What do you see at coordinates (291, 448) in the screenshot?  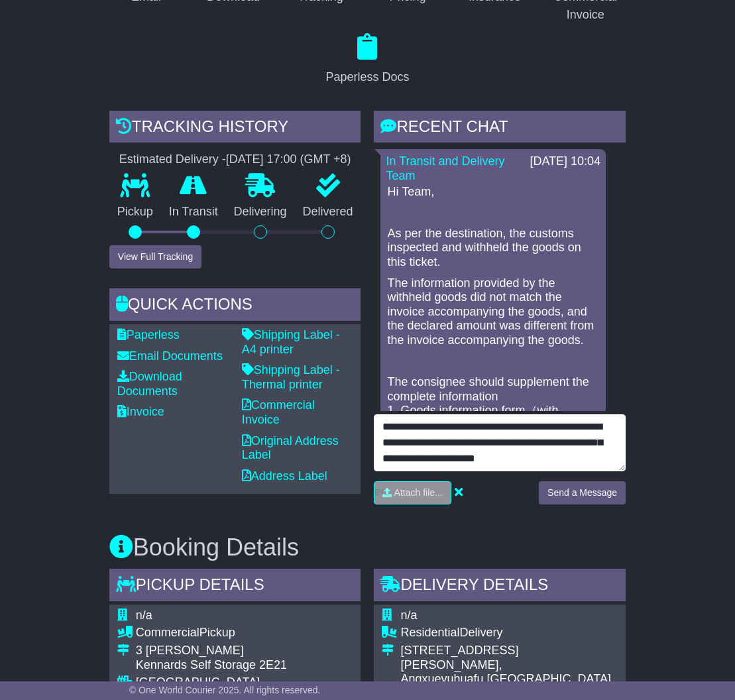 I see `a: Original Address Label` at bounding box center [291, 448].